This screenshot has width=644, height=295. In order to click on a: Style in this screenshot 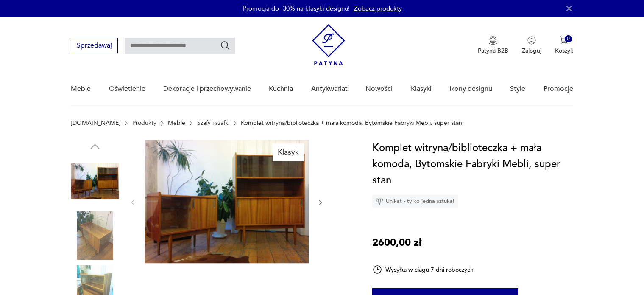, I will do `click(517, 89)`.